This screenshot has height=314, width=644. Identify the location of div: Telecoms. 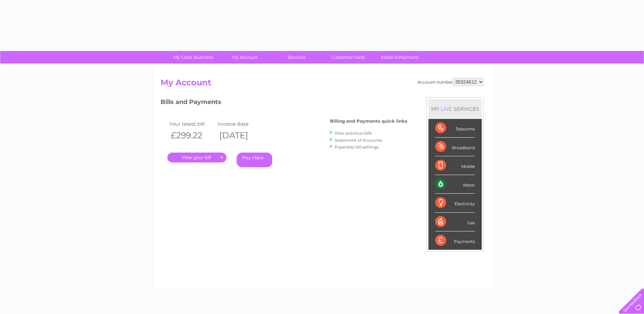
(455, 128).